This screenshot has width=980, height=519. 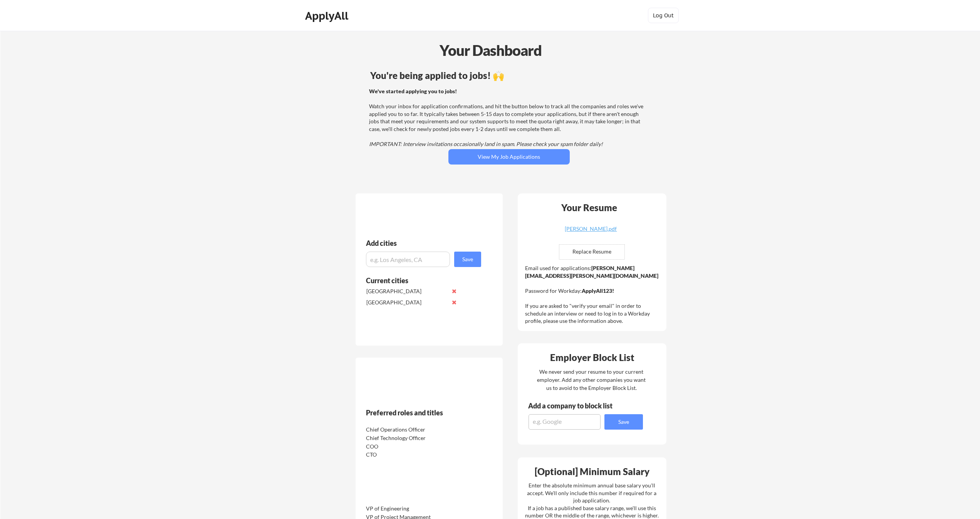 What do you see at coordinates (424, 243) in the screenshot?
I see `div: Add cities` at bounding box center [424, 243].